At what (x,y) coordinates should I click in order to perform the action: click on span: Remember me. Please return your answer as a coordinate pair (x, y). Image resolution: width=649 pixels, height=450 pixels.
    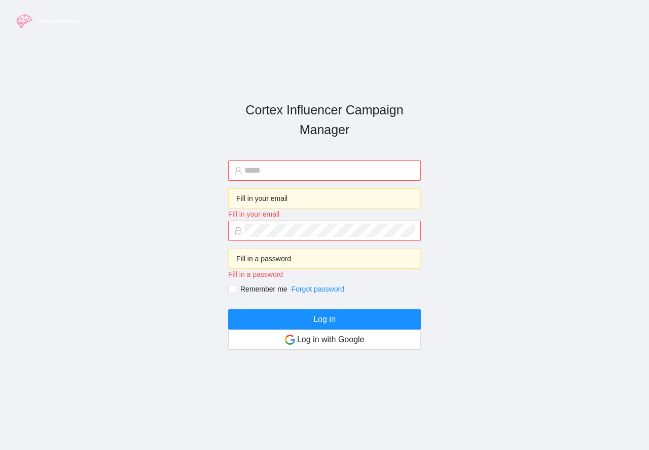
    Looking at the image, I should click on (263, 289).